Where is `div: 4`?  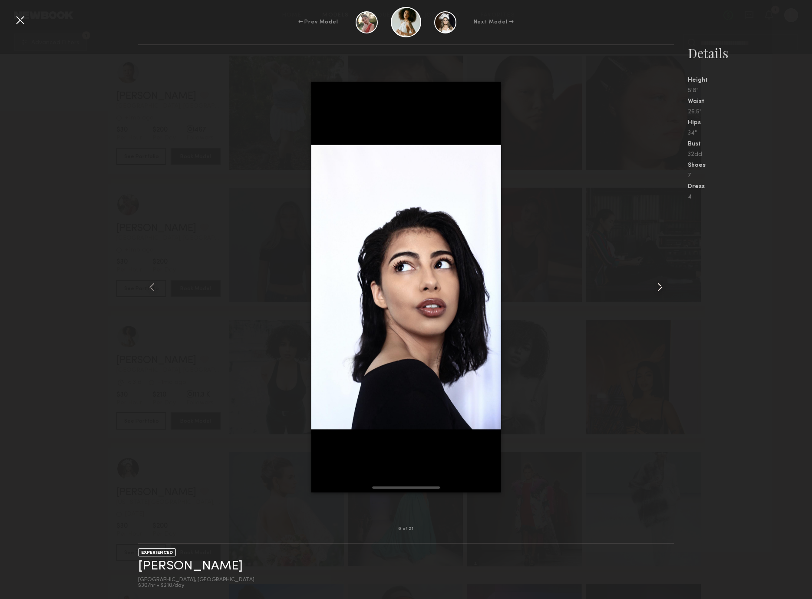
div: 4 is located at coordinates (750, 197).